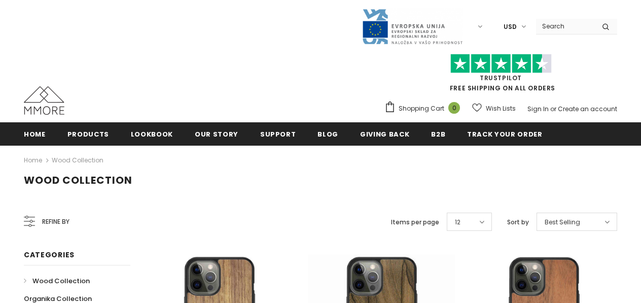 This screenshot has width=641, height=303. Describe the element at coordinates (216, 134) in the screenshot. I see `span: Our Story` at that location.